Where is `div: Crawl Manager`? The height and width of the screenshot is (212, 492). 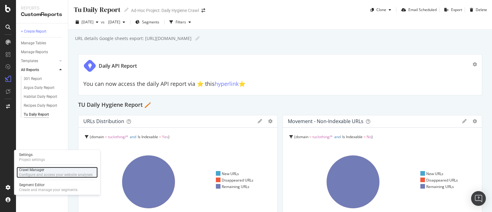
div: Crawl Manager is located at coordinates (56, 170).